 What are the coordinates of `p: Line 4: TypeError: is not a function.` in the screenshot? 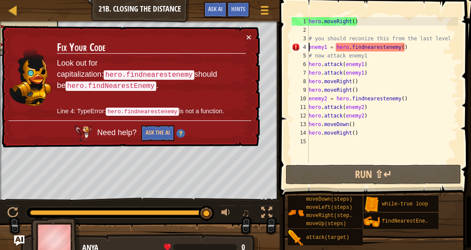 It's located at (151, 111).